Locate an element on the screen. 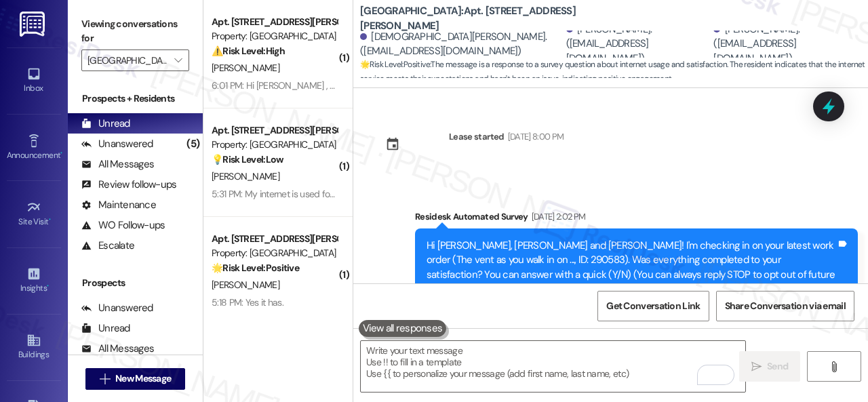 The width and height of the screenshot is (868, 402). button: Share Conversation via email is located at coordinates (785, 305).